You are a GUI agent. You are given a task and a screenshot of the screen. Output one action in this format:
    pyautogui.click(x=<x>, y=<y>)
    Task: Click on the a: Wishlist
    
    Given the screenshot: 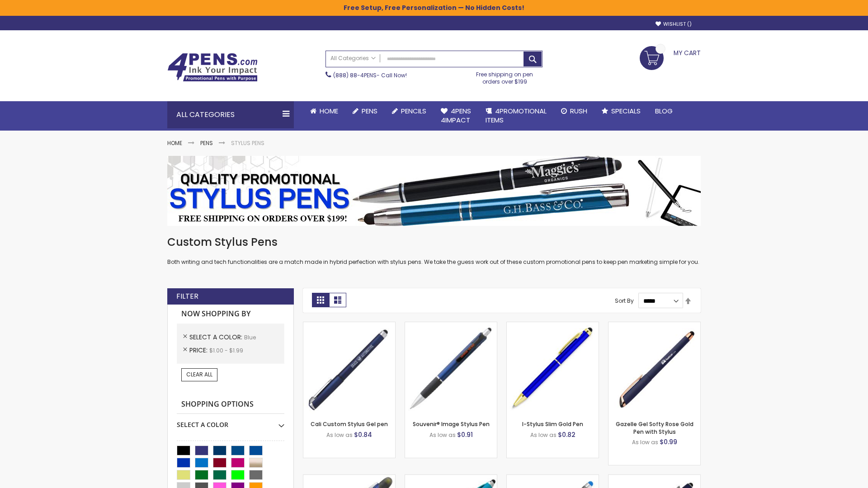 What is the action you would take?
    pyautogui.click(x=674, y=24)
    